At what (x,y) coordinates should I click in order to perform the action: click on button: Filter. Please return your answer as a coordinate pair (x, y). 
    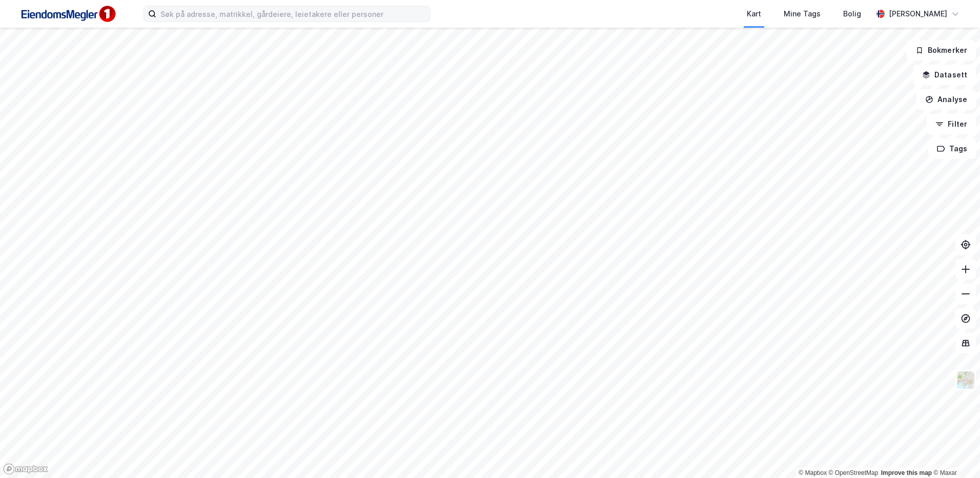
    Looking at the image, I should click on (951, 124).